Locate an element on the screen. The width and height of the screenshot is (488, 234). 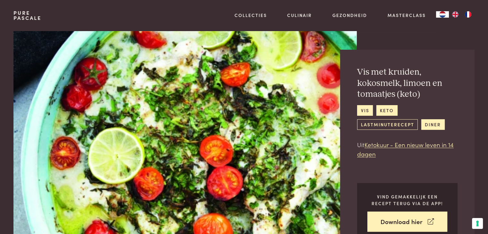
a: vis is located at coordinates (365, 110).